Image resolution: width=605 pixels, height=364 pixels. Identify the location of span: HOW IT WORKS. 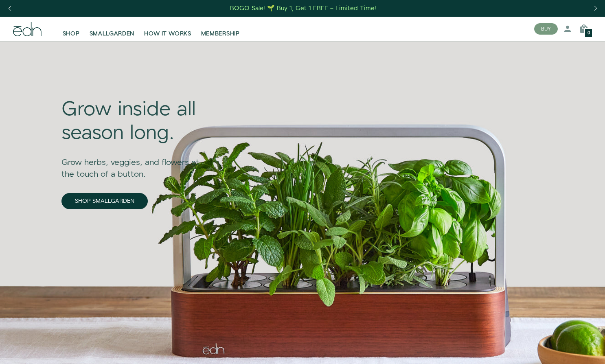
(167, 34).